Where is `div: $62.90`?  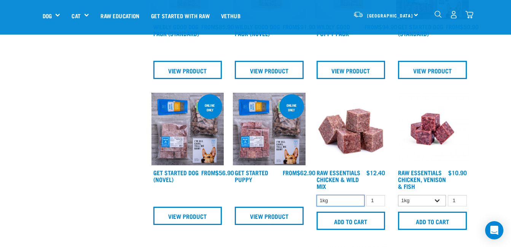 div: $62.90 is located at coordinates (299, 173).